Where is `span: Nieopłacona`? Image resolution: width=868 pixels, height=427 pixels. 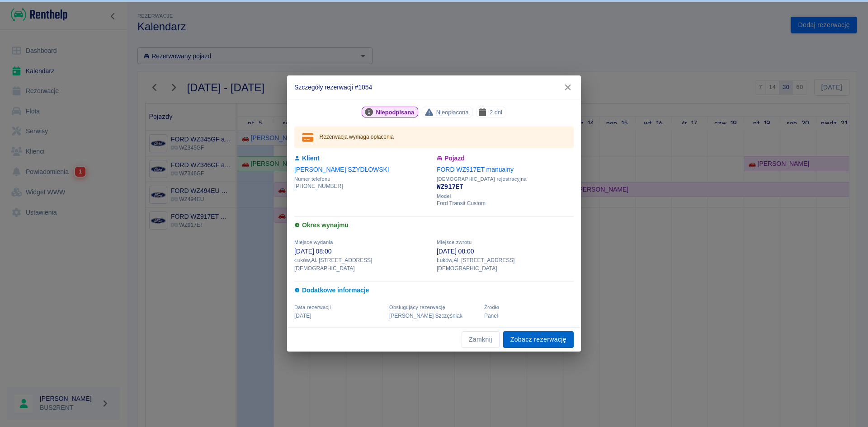
span: Nieopłacona is located at coordinates (453, 112).